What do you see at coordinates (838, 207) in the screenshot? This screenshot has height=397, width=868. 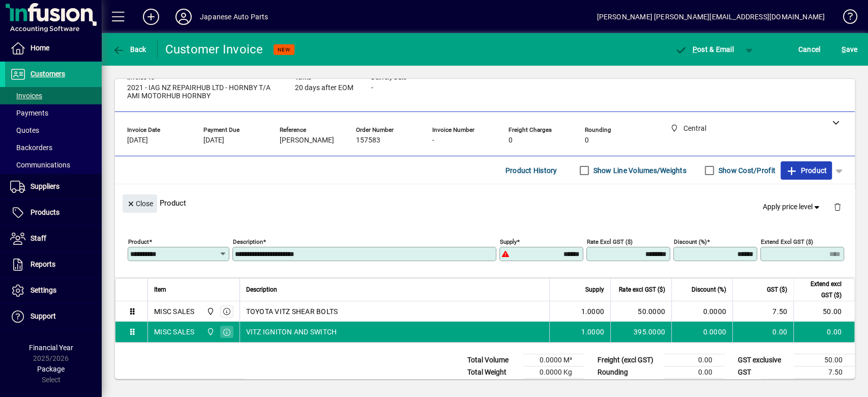 I see `button: Delete` at bounding box center [838, 207].